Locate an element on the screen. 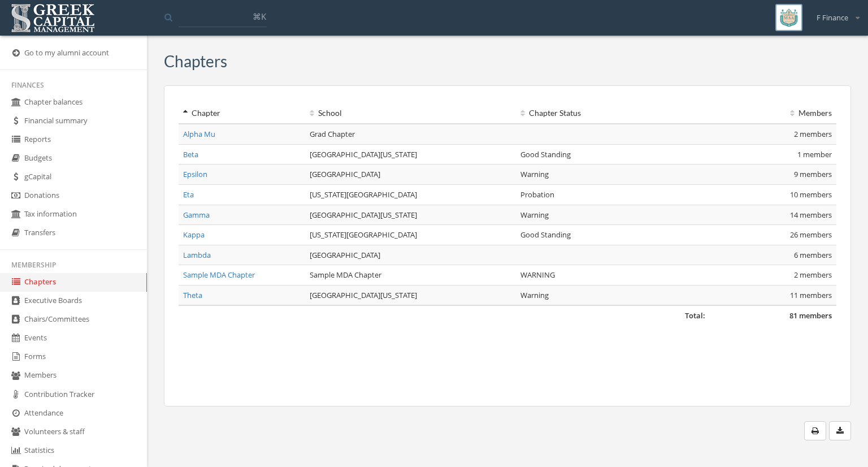 The image size is (868, 467). span: 10 members is located at coordinates (811, 194).